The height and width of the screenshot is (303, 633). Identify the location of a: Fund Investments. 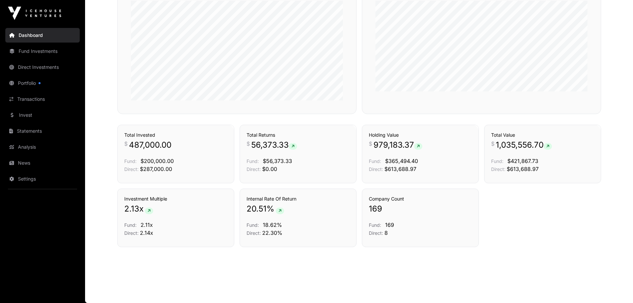
(43, 51).